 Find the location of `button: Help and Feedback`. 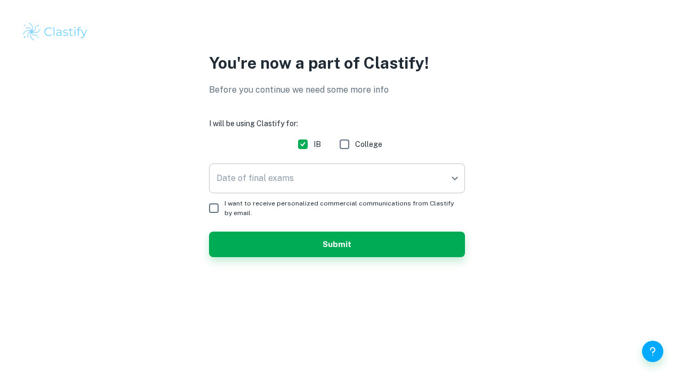

button: Help and Feedback is located at coordinates (652, 352).